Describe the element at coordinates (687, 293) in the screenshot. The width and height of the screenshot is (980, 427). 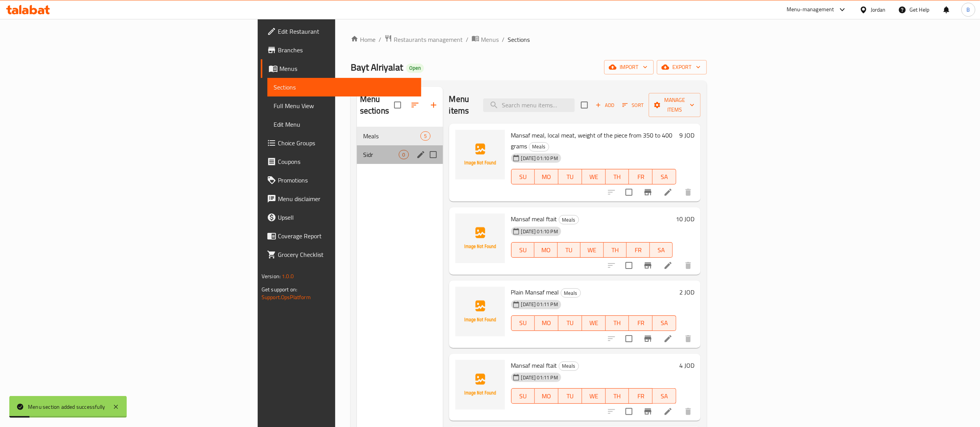
I see `h6: 2 JOD` at that location.